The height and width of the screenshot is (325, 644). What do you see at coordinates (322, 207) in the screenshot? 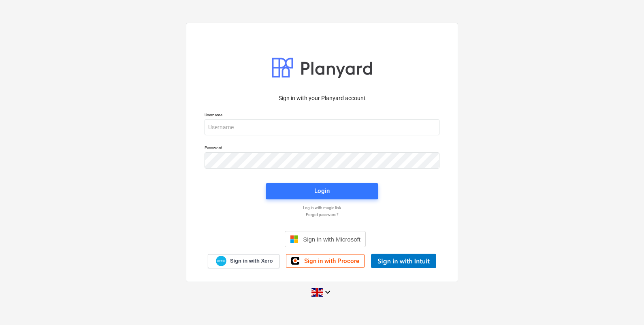
I see `a: Log in with magic link` at bounding box center [322, 207].